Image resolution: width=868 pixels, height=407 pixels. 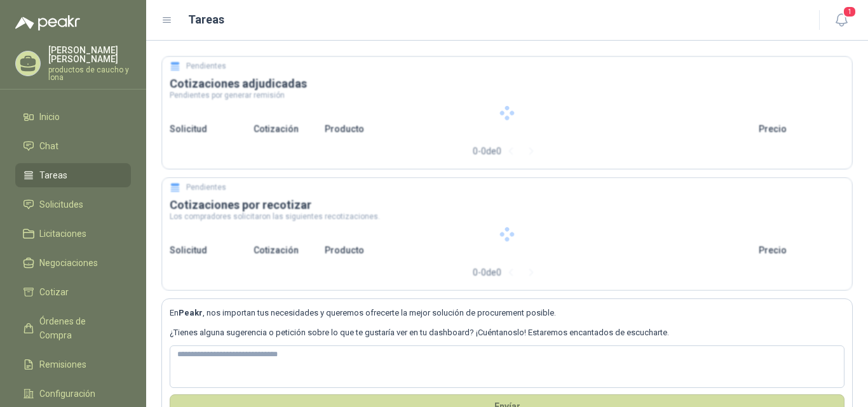 I want to click on a: Chat, so click(x=73, y=146).